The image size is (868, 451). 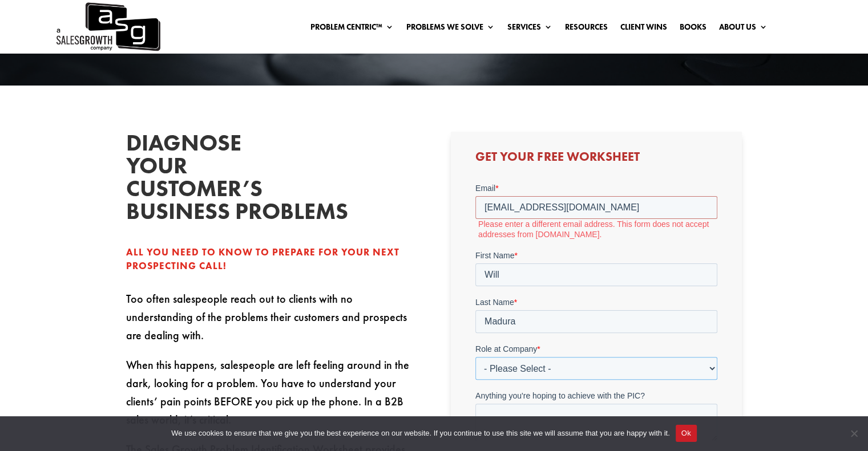 What do you see at coordinates (450, 29) in the screenshot?
I see `a: Problems We Solve` at bounding box center [450, 29].